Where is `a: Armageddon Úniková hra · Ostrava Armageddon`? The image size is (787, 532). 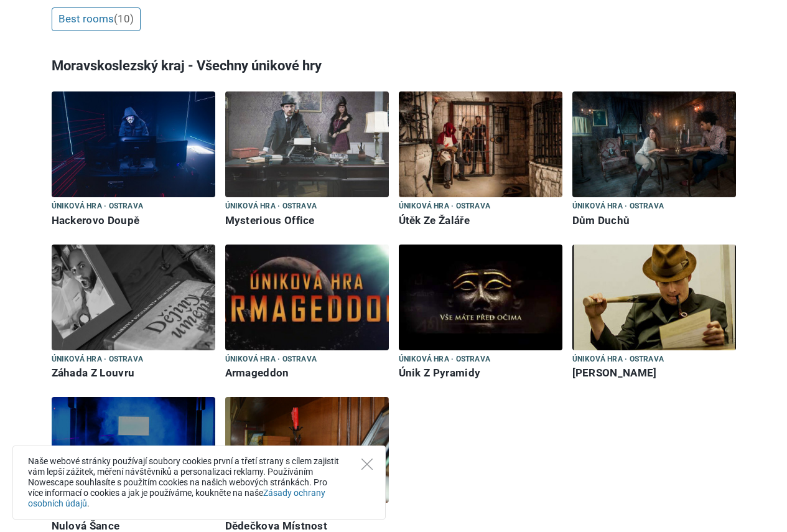 a: Armageddon Úniková hra · Ostrava Armageddon is located at coordinates (307, 314).